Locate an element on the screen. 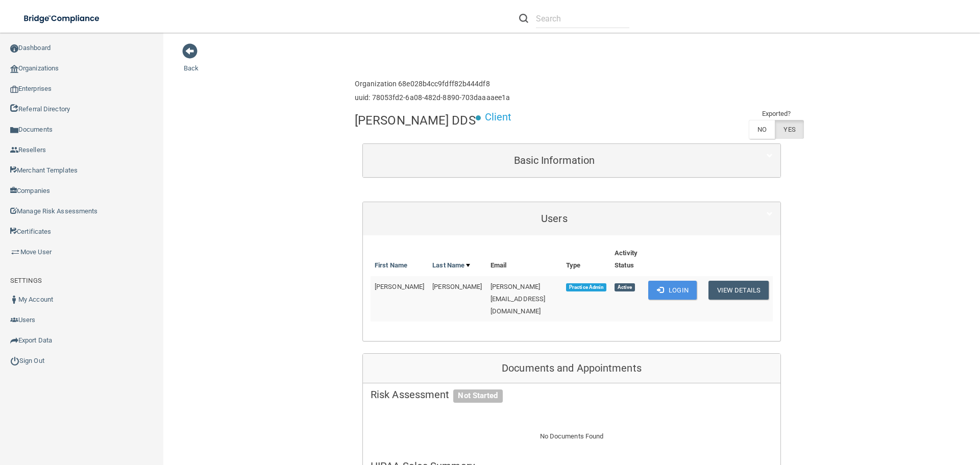 The height and width of the screenshot is (465, 980). span: Practice Admin is located at coordinates (586, 287).